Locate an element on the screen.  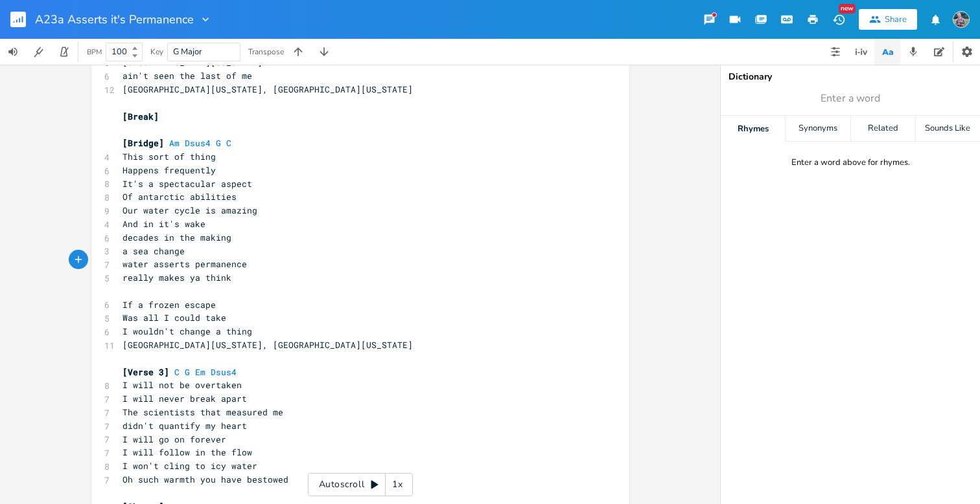
span: ain't seen the last of me is located at coordinates (188, 76).